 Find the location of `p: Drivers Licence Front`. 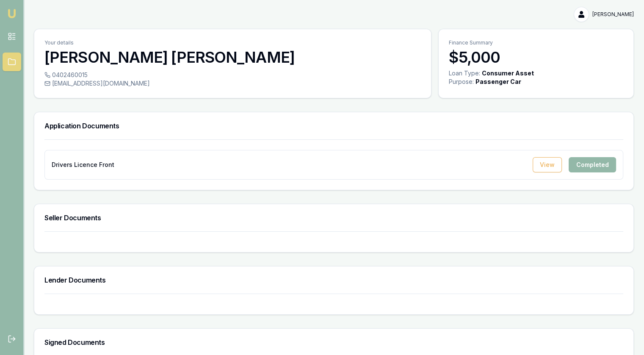

p: Drivers Licence Front is located at coordinates (83, 165).